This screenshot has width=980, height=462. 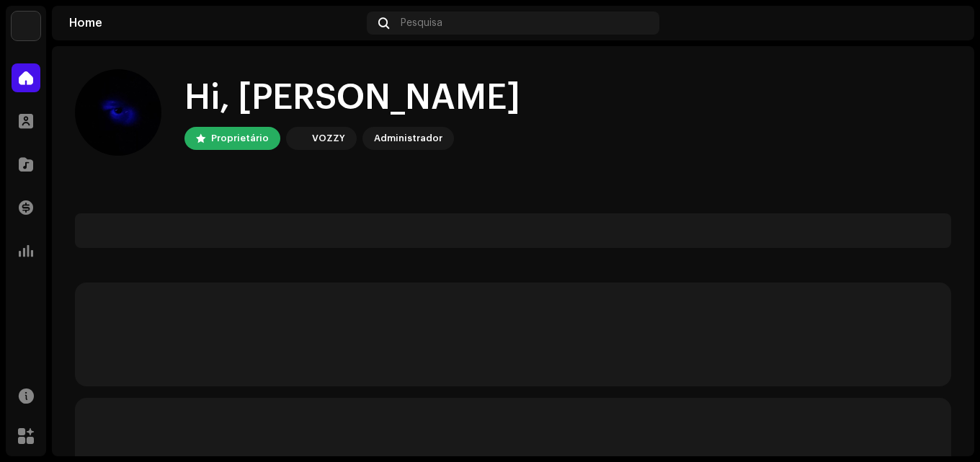 I want to click on span: Pesquisa, so click(x=421, y=23).